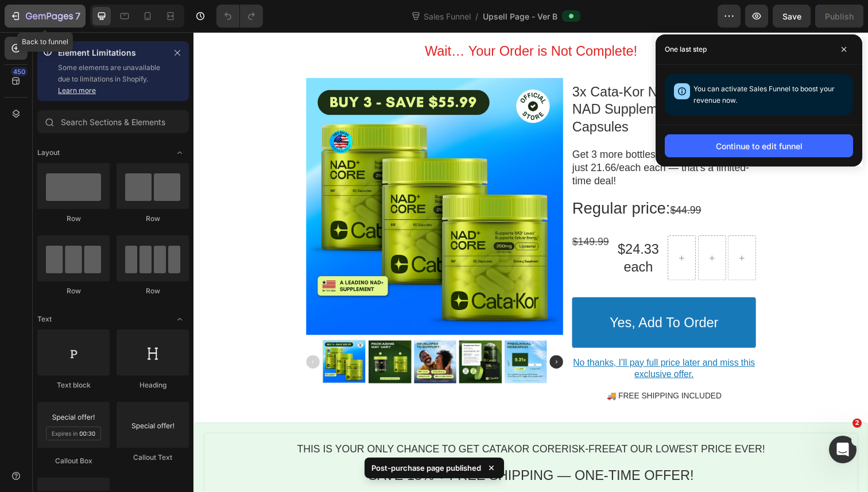  What do you see at coordinates (112, 79) in the screenshot?
I see `p: Some elements are unavailable due to limitations in Shopify.` at bounding box center [112, 79].